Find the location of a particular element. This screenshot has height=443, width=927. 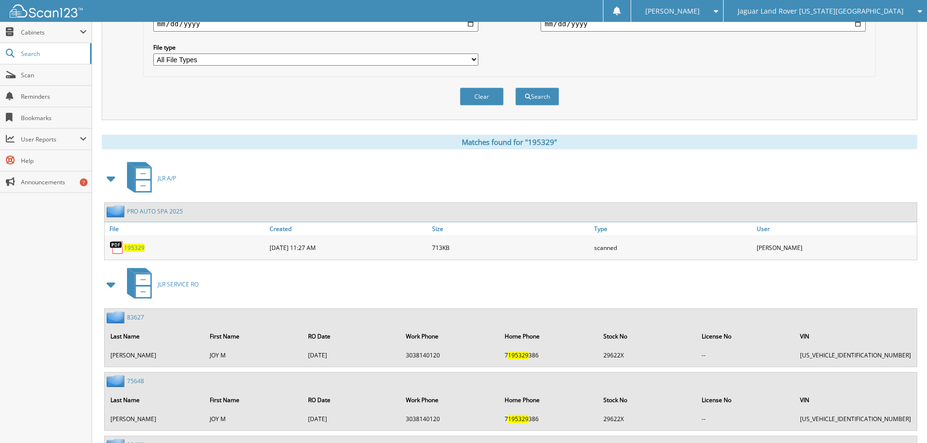

span: Help is located at coordinates (54, 161).